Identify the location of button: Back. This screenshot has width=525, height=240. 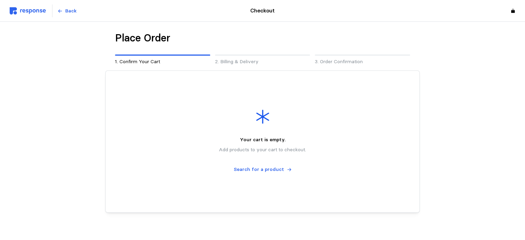
(67, 11).